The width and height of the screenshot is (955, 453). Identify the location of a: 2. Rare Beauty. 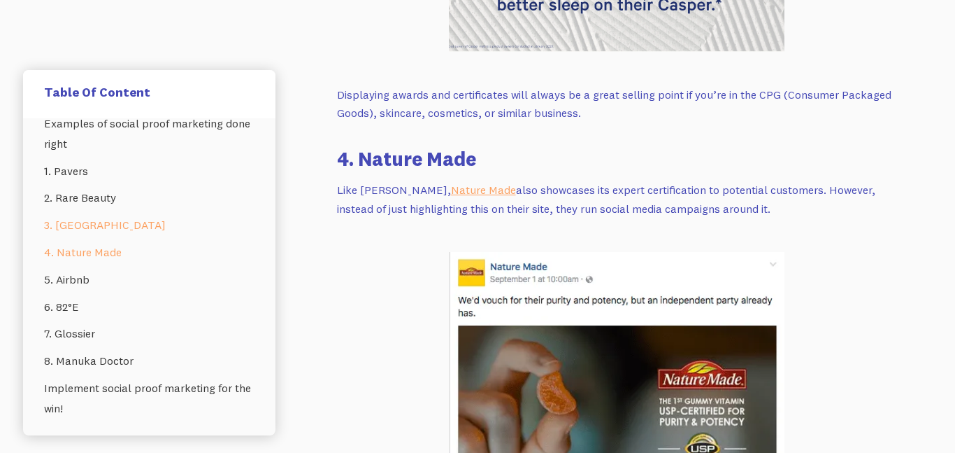
(149, 197).